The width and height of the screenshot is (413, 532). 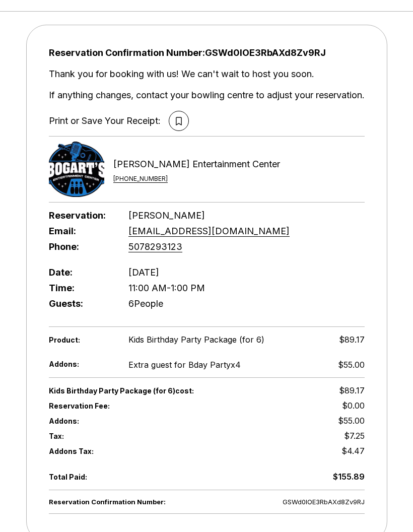 I want to click on span: Reservation:, so click(x=80, y=215).